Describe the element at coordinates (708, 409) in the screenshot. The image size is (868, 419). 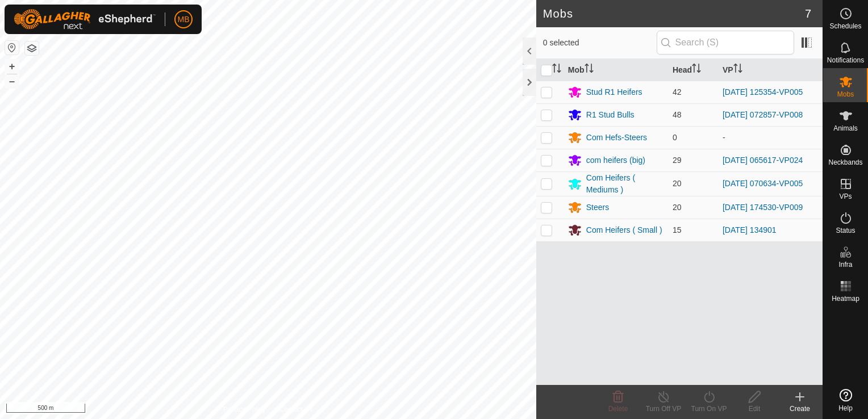
I see `div: Turn On VP` at that location.